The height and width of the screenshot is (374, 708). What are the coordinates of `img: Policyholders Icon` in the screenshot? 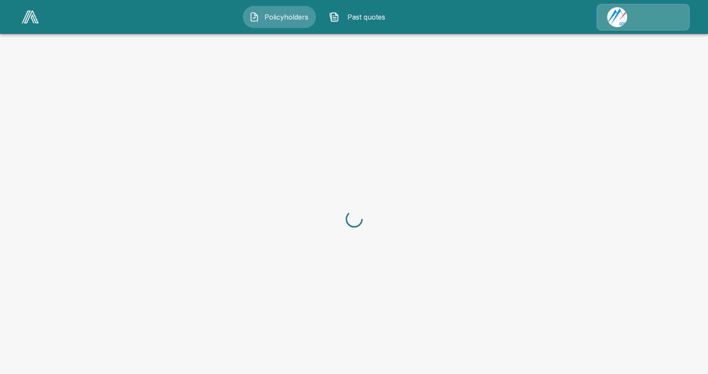 It's located at (254, 17).